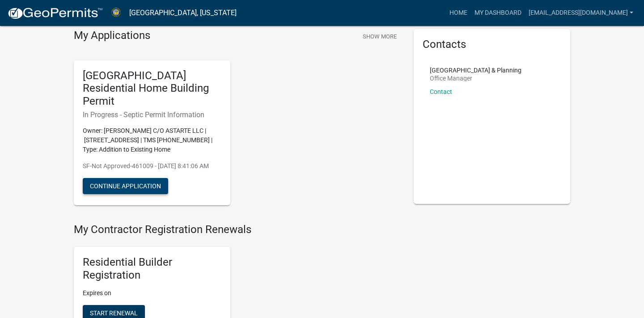 Image resolution: width=644 pixels, height=318 pixels. What do you see at coordinates (113, 313) in the screenshot?
I see `span: Start Renewal` at bounding box center [113, 313].